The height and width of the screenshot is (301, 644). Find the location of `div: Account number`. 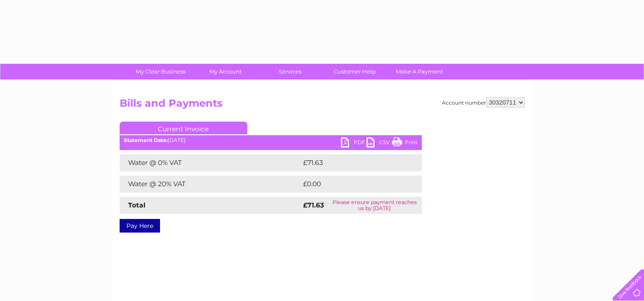

div: Account number is located at coordinates (483, 102).